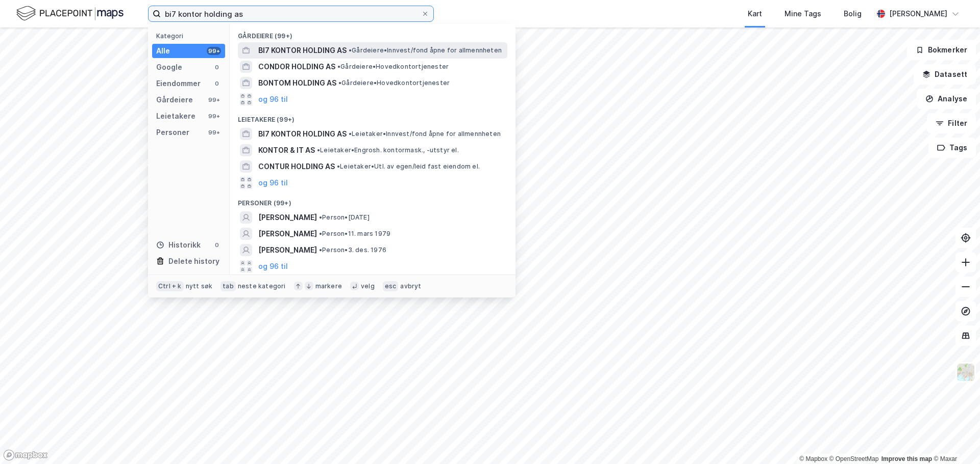  I want to click on div: velg, so click(367, 287).